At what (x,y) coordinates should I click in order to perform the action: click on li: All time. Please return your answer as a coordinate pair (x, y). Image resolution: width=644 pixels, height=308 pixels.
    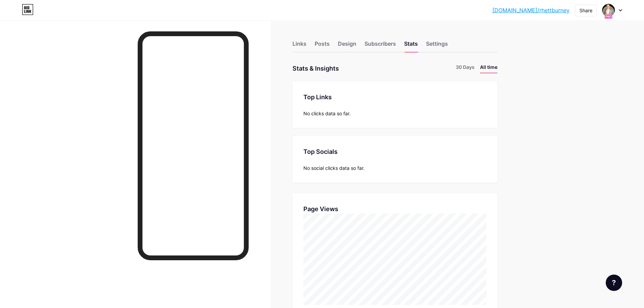
    Looking at the image, I should click on (489, 68).